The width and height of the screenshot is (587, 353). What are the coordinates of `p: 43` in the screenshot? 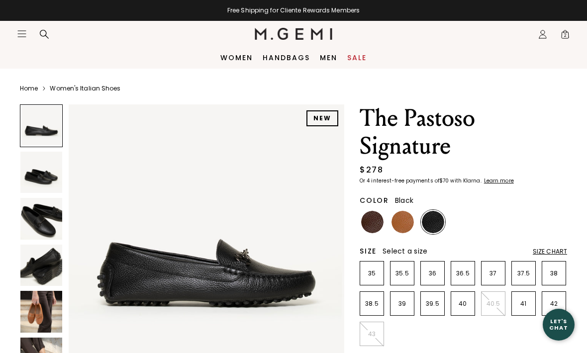 It's located at (371, 334).